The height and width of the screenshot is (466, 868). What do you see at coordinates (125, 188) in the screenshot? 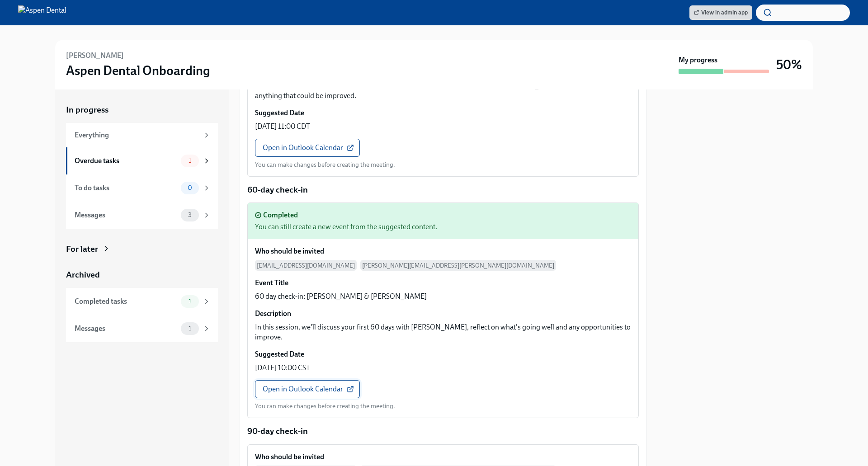
I see `div: To do tasks` at bounding box center [125, 188].